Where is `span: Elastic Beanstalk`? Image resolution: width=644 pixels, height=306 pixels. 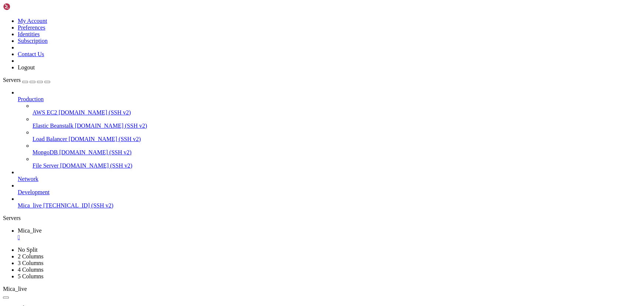
span: Elastic Beanstalk is located at coordinates (53, 126).